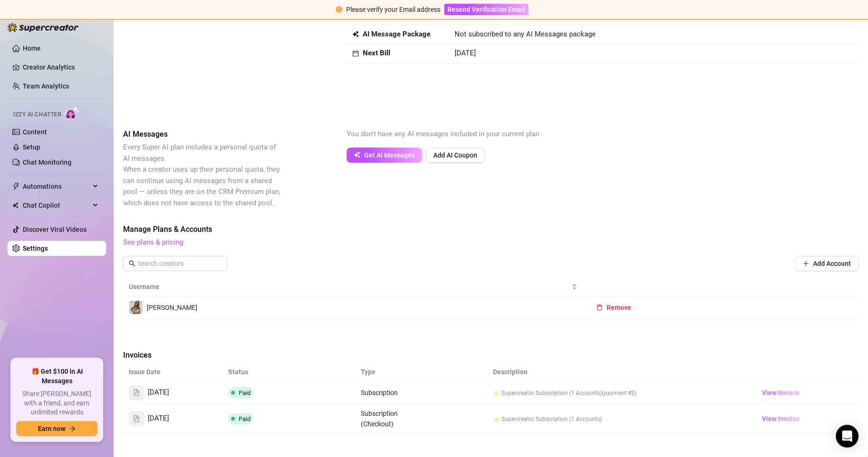 The height and width of the screenshot is (457, 868). I want to click on span: Remove, so click(619, 307).